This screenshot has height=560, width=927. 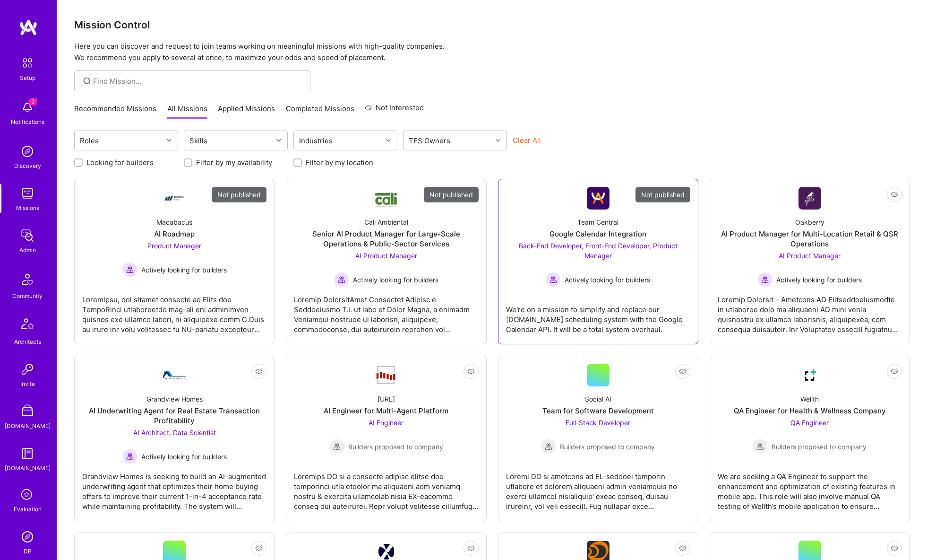 What do you see at coordinates (386, 410) in the screenshot?
I see `div: AI Engineer for Multi-Agent Platform` at bounding box center [386, 410].